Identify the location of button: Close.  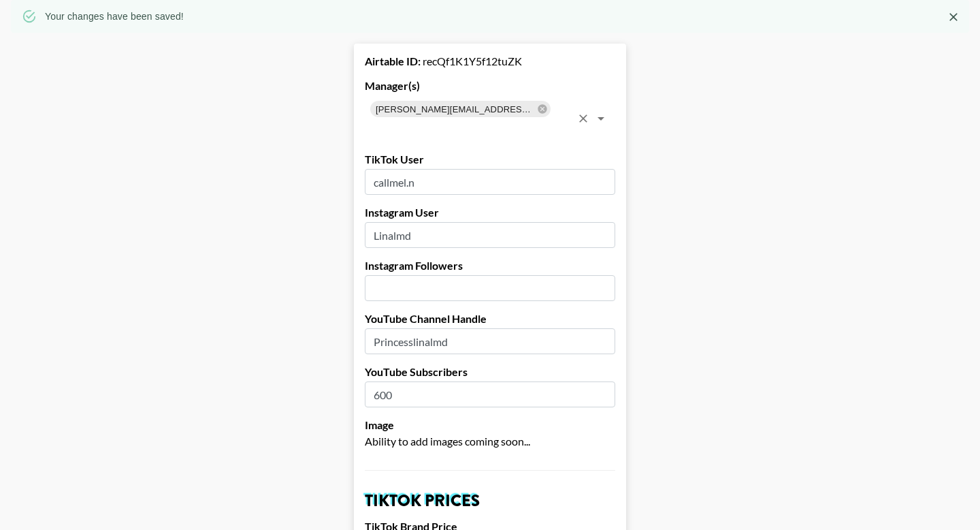
(954, 17).